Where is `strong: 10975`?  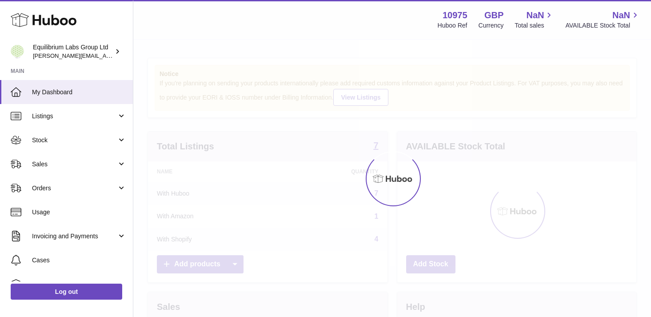 strong: 10975 is located at coordinates (455, 15).